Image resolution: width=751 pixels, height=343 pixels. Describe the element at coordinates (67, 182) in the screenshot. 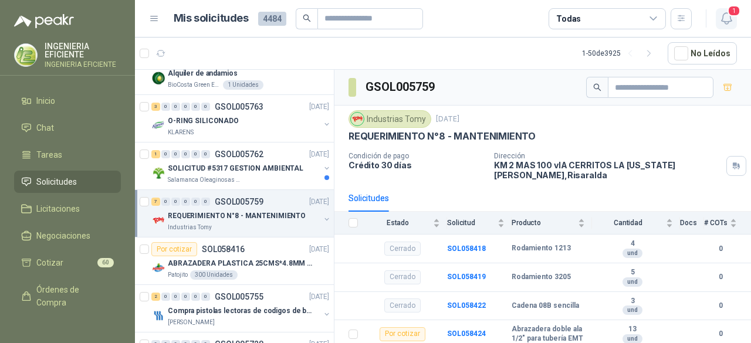

I see `a: Solicitudes` at that location.